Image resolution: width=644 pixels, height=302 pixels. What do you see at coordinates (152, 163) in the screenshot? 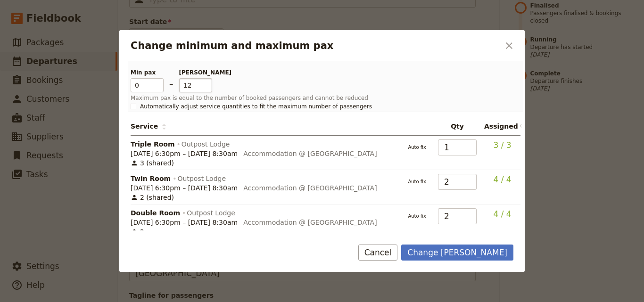
I see `span: 3 (shared)` at bounding box center [152, 163].